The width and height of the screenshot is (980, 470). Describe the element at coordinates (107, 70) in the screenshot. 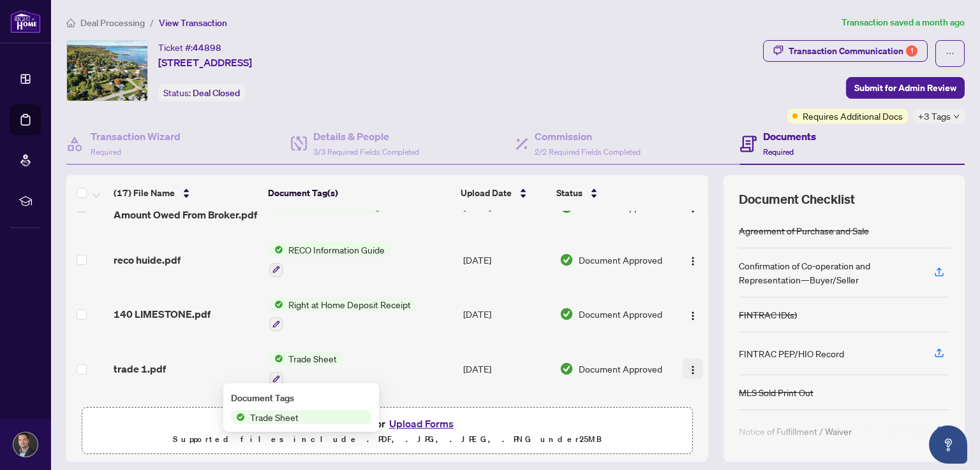

I see `img: IMG-S12103891_1.jpg` at that location.